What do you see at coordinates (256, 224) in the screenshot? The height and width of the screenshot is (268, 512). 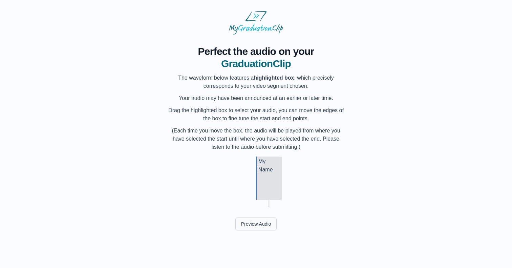 I see `button: Preview Audio` at bounding box center [256, 224].